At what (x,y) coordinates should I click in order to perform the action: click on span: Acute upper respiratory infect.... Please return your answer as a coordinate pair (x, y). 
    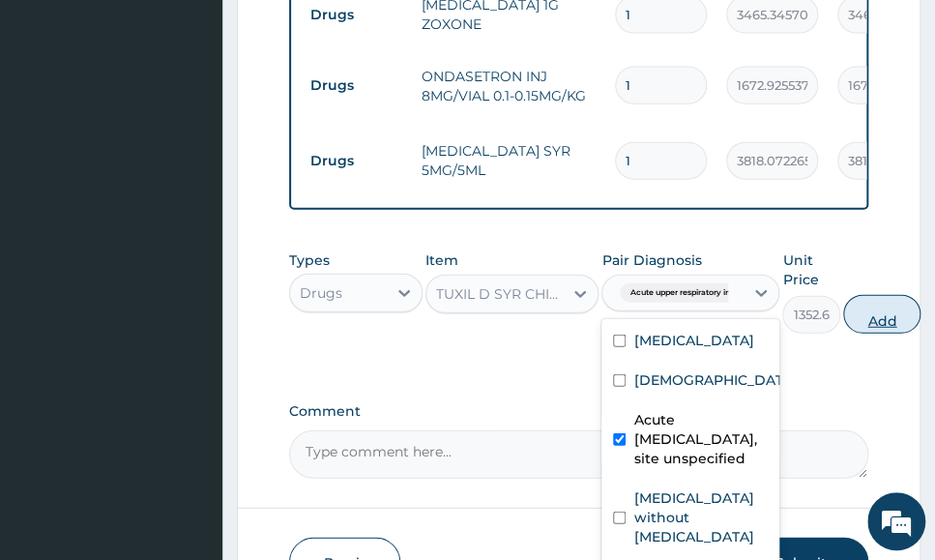
    Looking at the image, I should click on (689, 293).